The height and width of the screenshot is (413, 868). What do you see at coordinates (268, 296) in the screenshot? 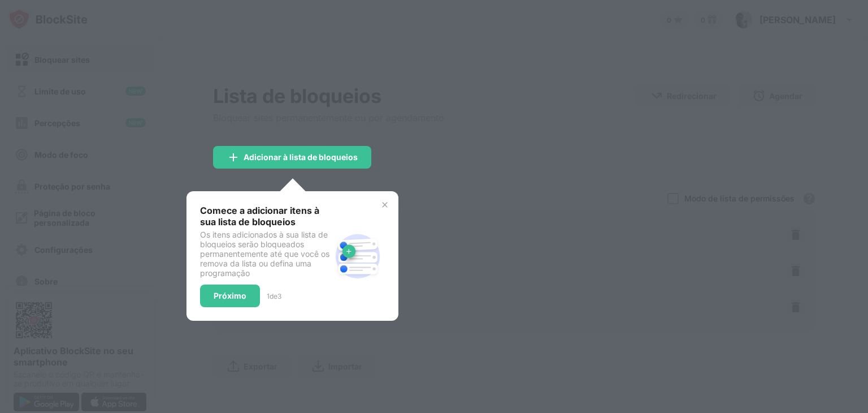
I see `font: 1` at bounding box center [268, 296].